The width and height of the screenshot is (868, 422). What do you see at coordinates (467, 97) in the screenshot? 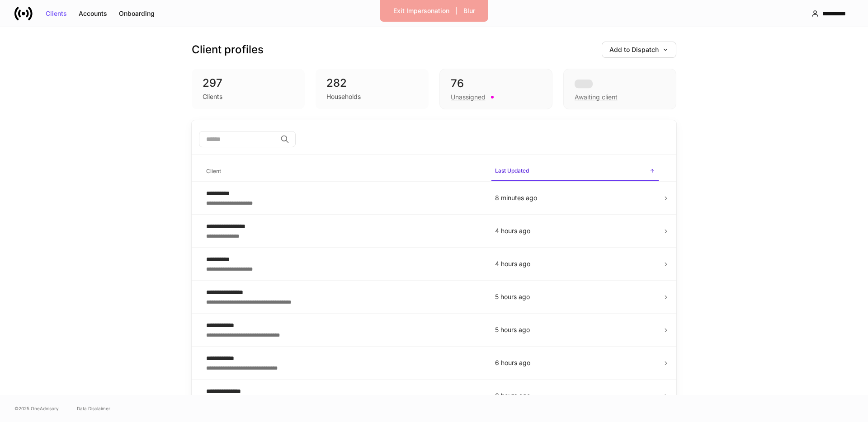
I see `div: Unassigned` at bounding box center [467, 97].